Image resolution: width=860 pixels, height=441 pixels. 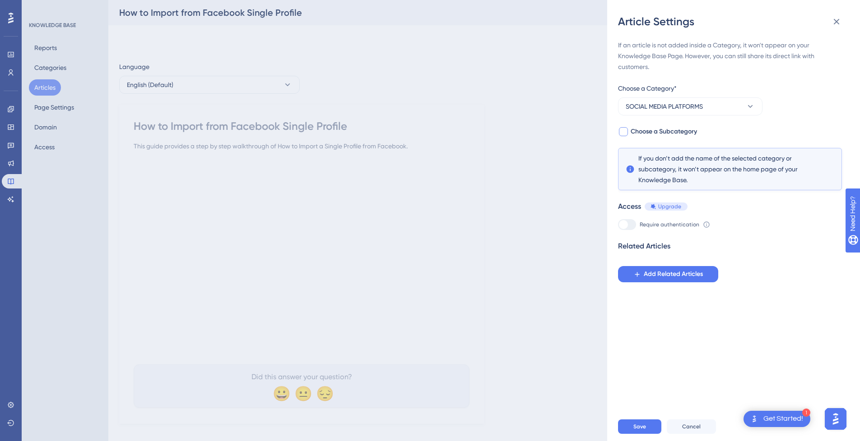 What do you see at coordinates (690, 107) in the screenshot?
I see `button: SOCIAL MEDIA PLATFORMS` at bounding box center [690, 107].